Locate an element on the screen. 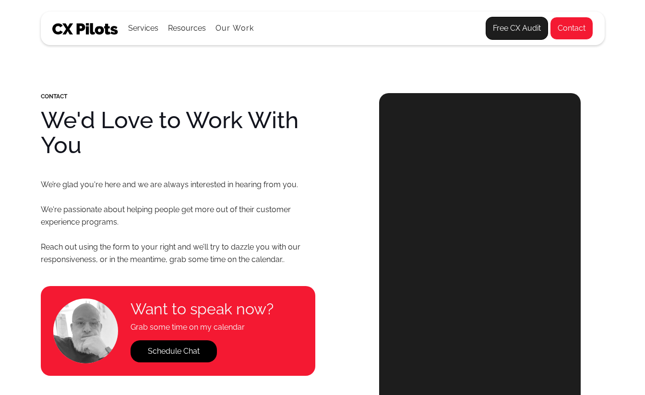 The image size is (645, 395). a: Schedule Chat is located at coordinates (174, 351).